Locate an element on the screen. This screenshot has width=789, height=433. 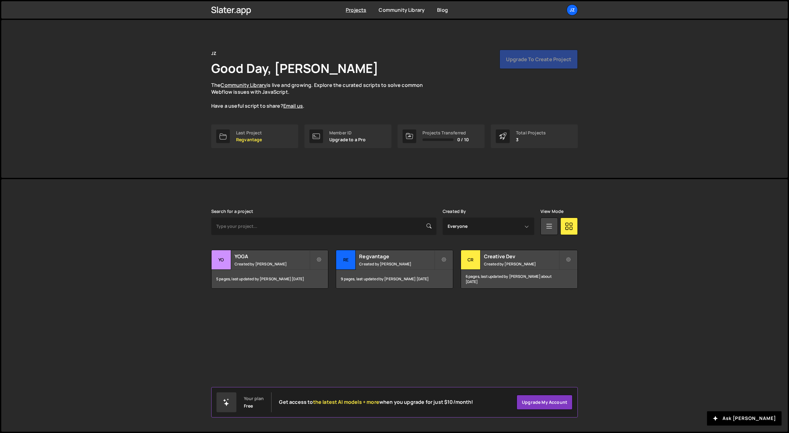
div: YO is located at coordinates (221, 260).